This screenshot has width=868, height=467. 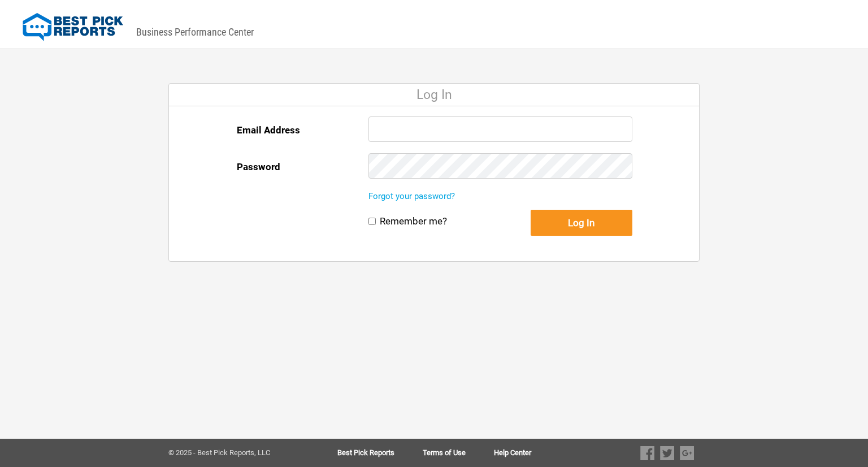 What do you see at coordinates (434, 95) in the screenshot?
I see `div: Log In` at bounding box center [434, 95].